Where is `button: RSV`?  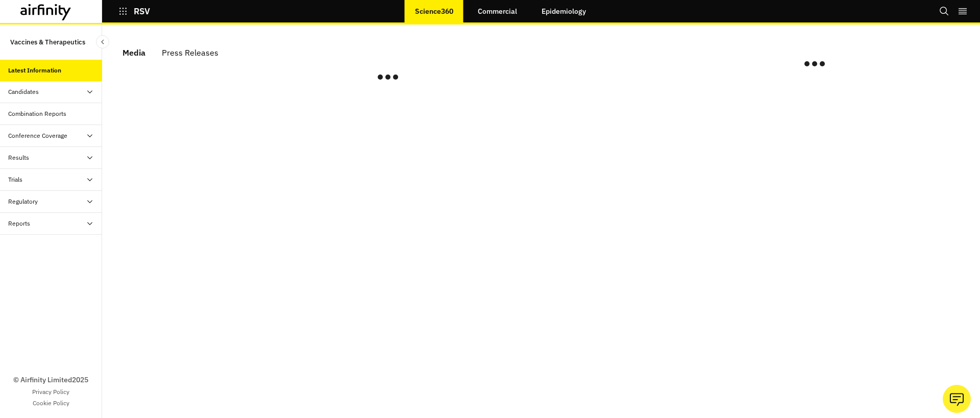 button: RSV is located at coordinates (135, 11).